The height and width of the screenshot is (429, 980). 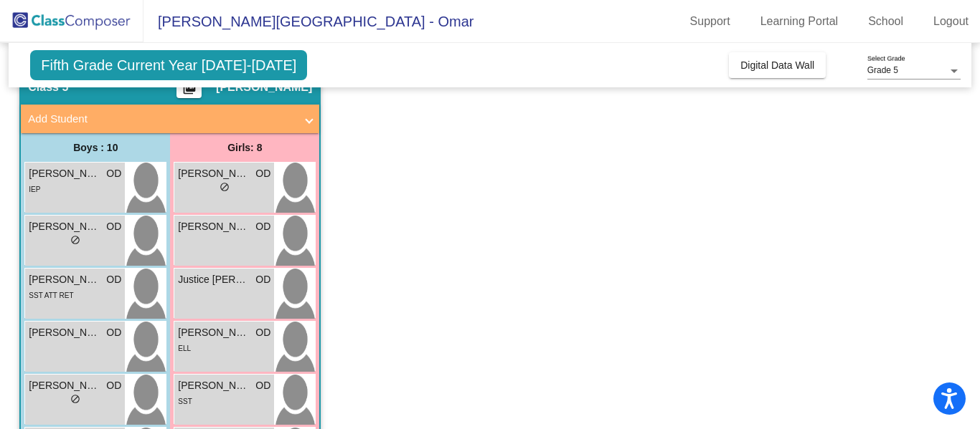 What do you see at coordinates (189, 87) in the screenshot?
I see `button: Print Students Details` at bounding box center [189, 87].